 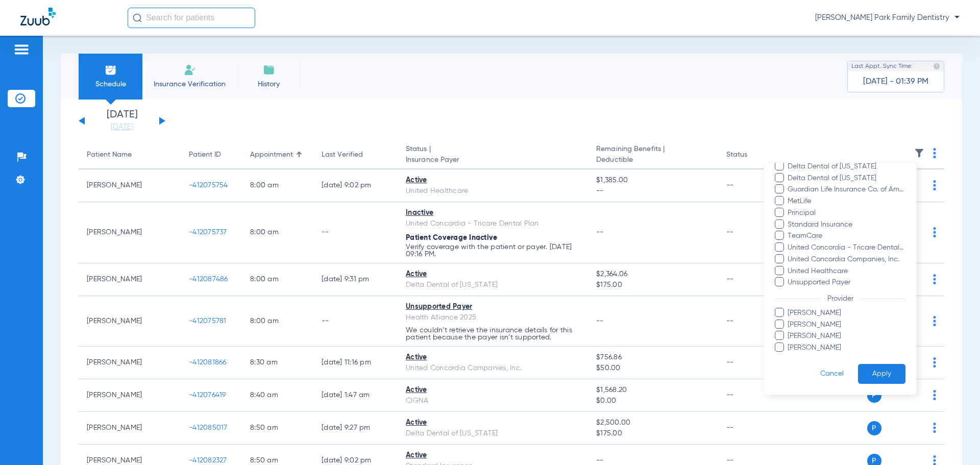 What do you see at coordinates (846, 189) in the screenshot?
I see `span: Guardian Life Insurance Co. of America` at bounding box center [846, 189].